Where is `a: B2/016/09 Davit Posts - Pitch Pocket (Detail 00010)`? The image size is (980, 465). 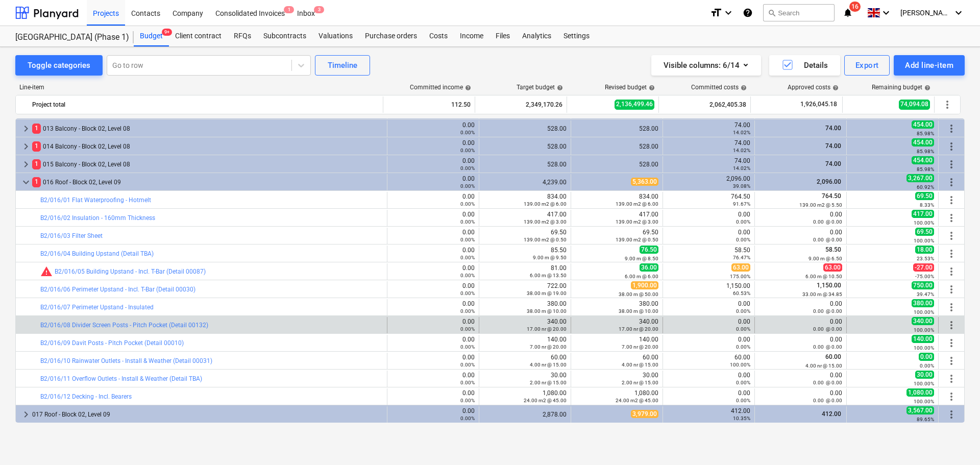 a: B2/016/09 Davit Posts - Pitch Pocket (Detail 00010) is located at coordinates (112, 343).